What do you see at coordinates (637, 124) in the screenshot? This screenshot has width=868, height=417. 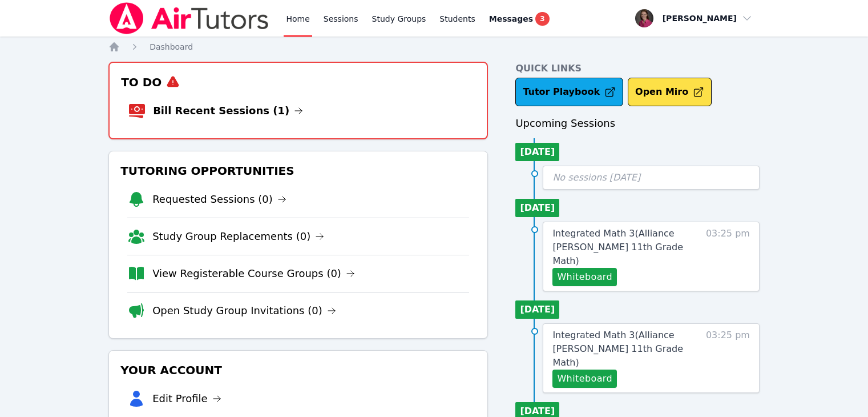 I see `h3: Upcoming Sessions` at bounding box center [637, 124].